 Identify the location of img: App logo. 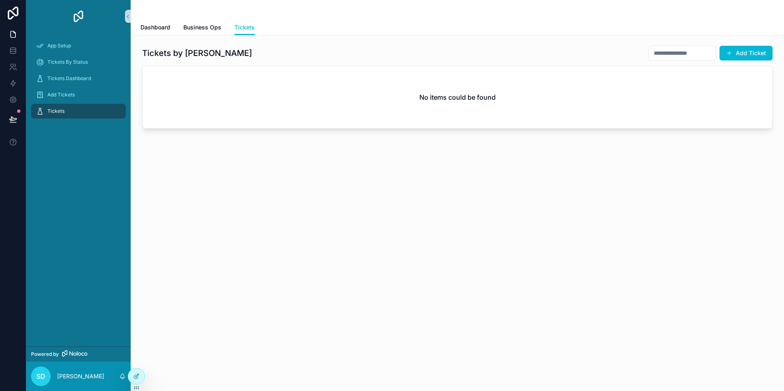
(78, 16).